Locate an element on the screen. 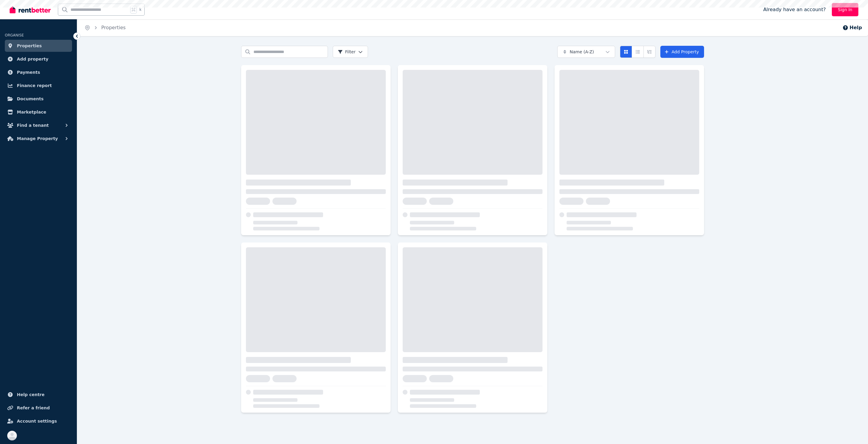 The height and width of the screenshot is (444, 868). button: Card view is located at coordinates (626, 52).